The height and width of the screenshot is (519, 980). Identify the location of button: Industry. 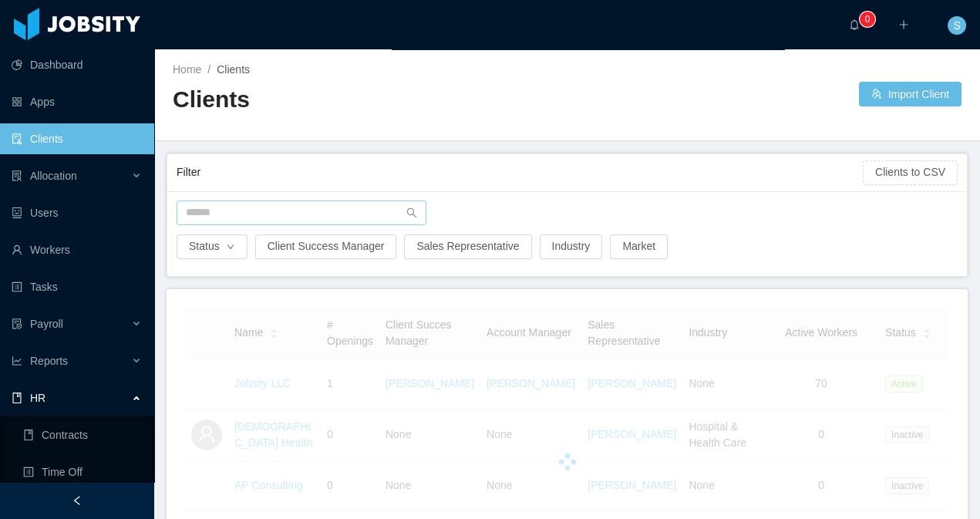
(571, 246).